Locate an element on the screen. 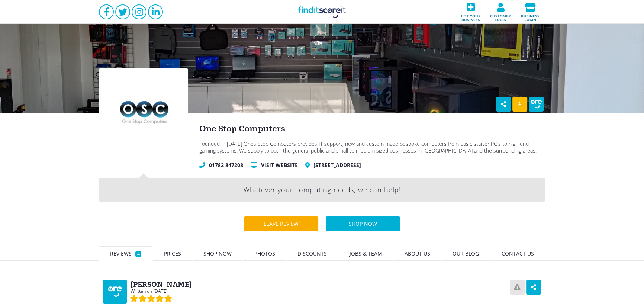 This screenshot has width=644, height=308. a: Customer login is located at coordinates (501, 12).